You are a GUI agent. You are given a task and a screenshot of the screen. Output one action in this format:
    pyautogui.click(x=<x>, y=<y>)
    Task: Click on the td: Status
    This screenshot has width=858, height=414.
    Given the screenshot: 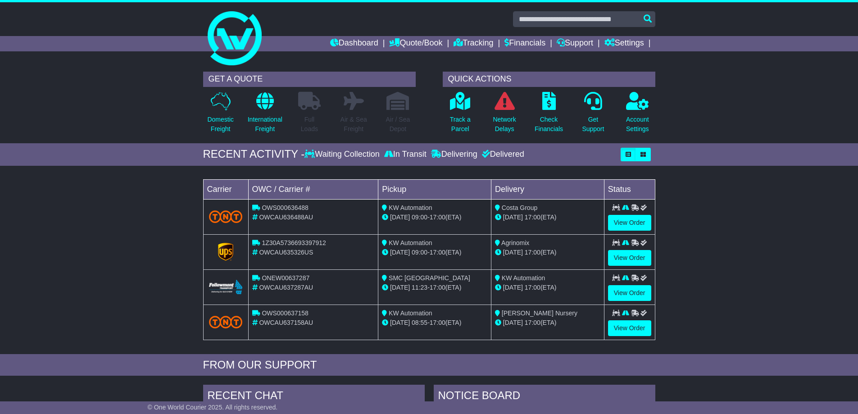 What is the action you would take?
    pyautogui.click(x=630, y=189)
    